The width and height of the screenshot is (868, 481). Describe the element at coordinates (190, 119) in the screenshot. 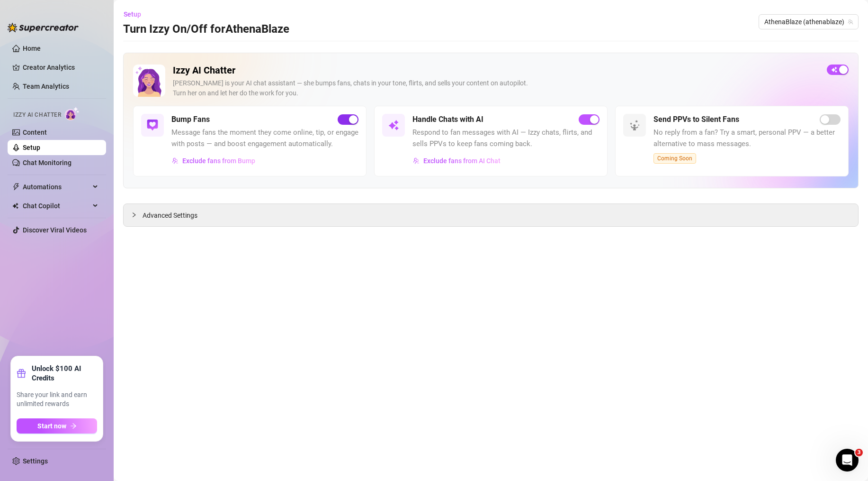

I see `h5: Bump Fans` at that location.